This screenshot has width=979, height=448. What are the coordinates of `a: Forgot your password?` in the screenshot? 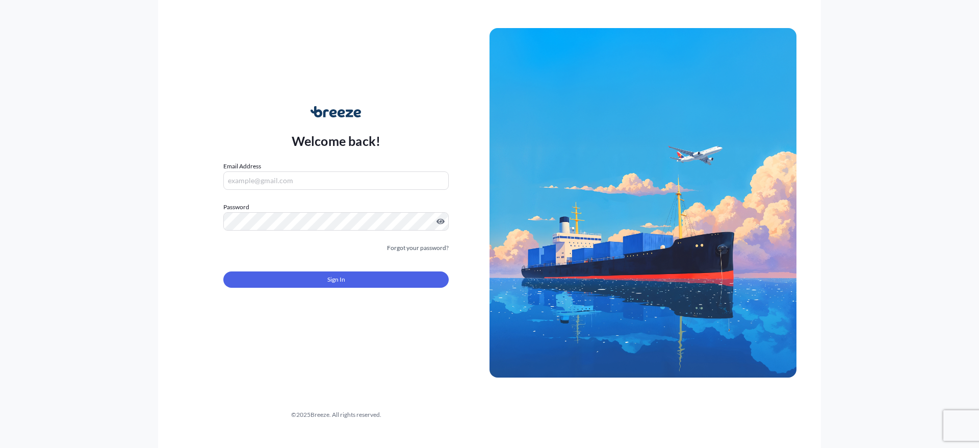 It's located at (417, 248).